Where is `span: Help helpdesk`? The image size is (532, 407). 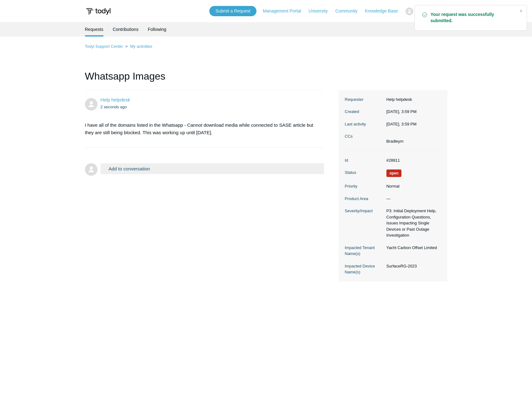 span: Help helpdesk is located at coordinates (115, 100).